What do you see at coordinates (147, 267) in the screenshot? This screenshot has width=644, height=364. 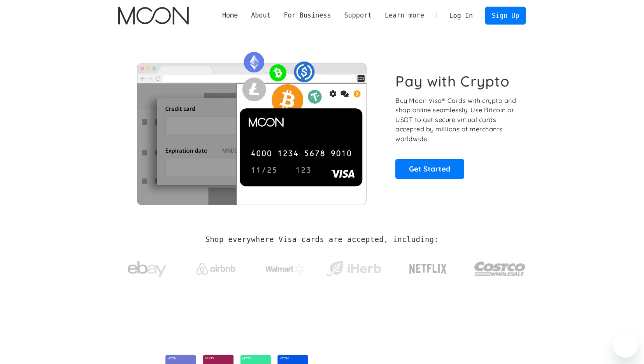 I see `a: ebay` at bounding box center [147, 267].